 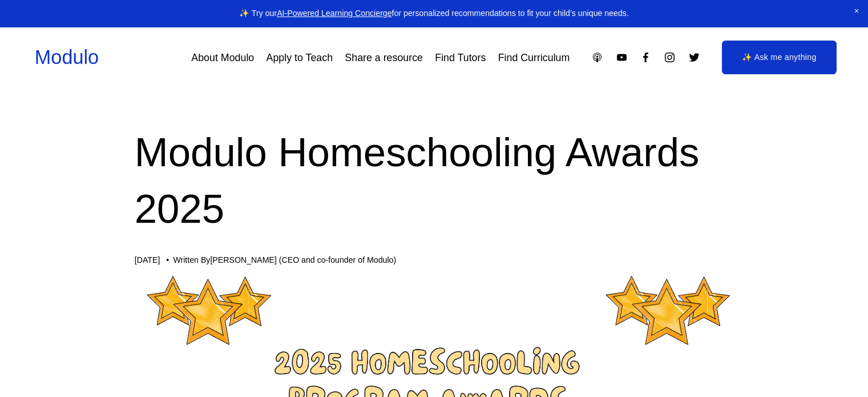 I want to click on a: ✨ Ask me anything, so click(x=779, y=58).